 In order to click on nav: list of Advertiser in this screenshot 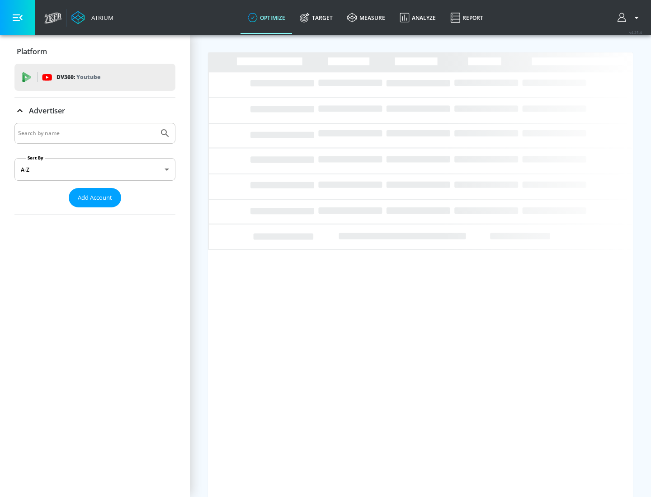, I will do `click(95, 211)`.